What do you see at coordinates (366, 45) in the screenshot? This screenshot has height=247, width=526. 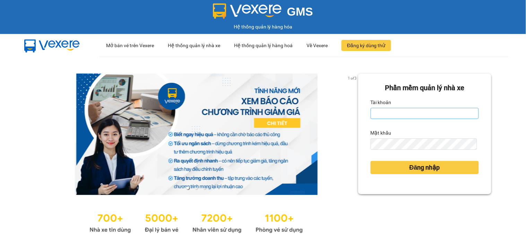 I see `span: Đăng ký dùng thử` at bounding box center [366, 45].